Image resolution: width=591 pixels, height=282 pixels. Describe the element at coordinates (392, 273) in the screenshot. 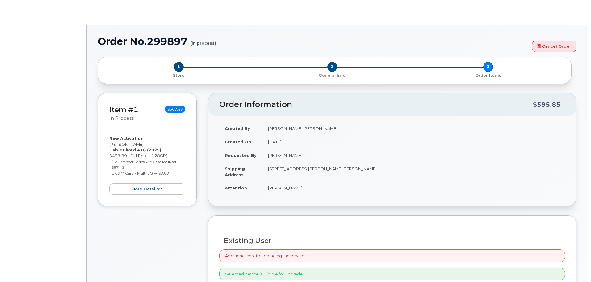

I see `div: Selected device is Eligible for upgrade` at that location.